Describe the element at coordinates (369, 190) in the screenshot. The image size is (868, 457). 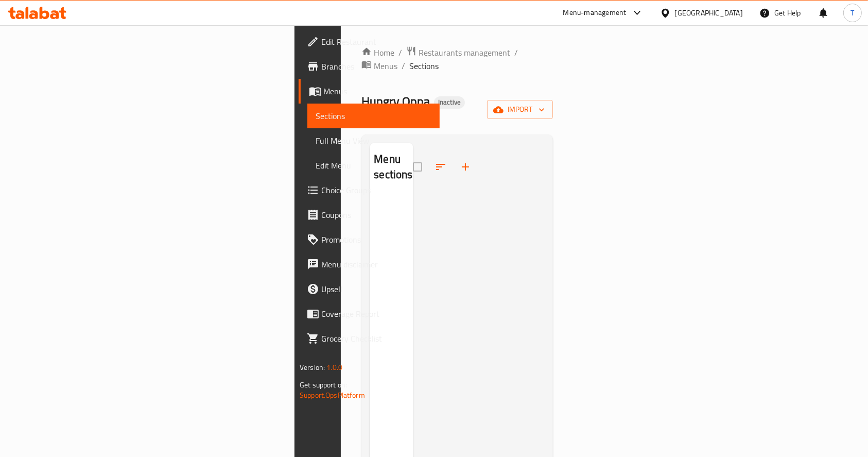
I see `a: Choice Groups` at that location.